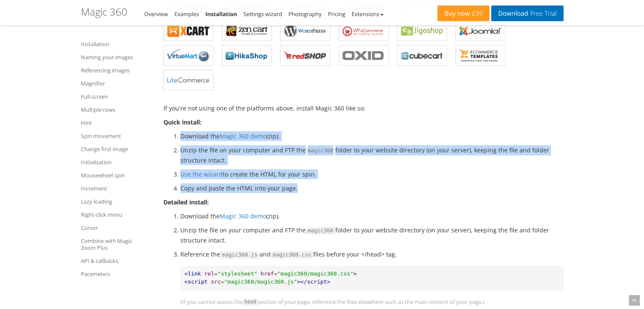 The image size is (644, 309). I want to click on a: Use the wizard, so click(202, 174).